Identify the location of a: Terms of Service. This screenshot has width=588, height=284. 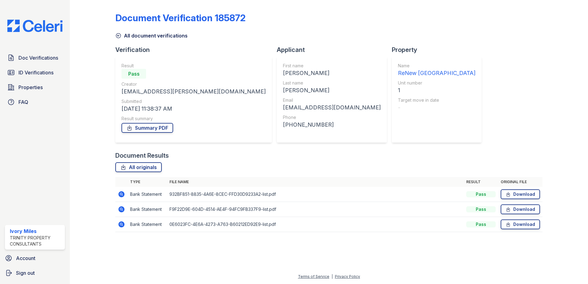
(314, 276).